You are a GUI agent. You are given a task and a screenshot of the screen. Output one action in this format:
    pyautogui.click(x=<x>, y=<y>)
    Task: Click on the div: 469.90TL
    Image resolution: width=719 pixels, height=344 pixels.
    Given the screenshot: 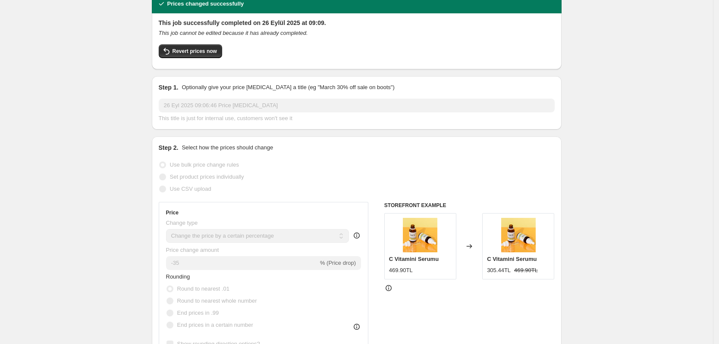 What is the action you would take?
    pyautogui.click(x=400, y=271)
    